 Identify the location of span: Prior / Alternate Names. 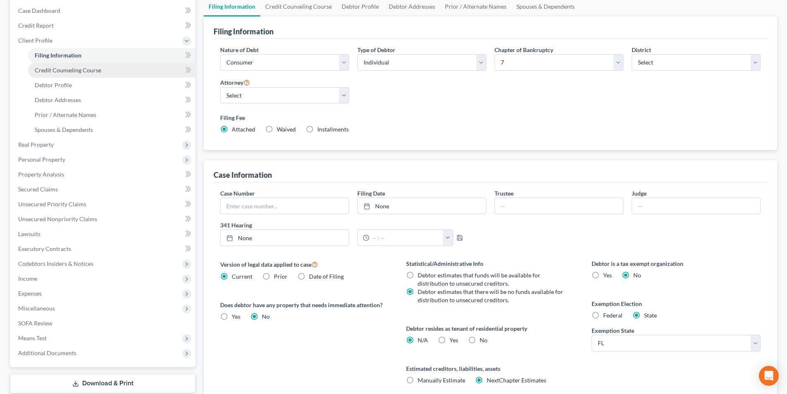
(65, 114).